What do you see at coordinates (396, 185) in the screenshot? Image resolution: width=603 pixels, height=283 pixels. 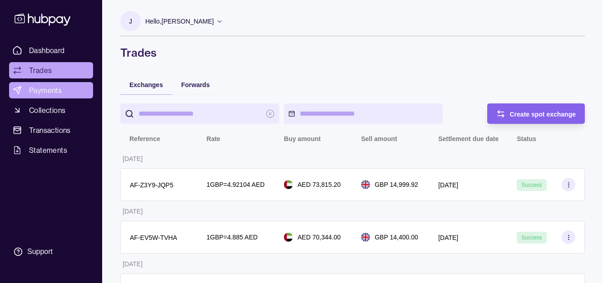 I see `p: GBP 14,999.92` at bounding box center [396, 185].